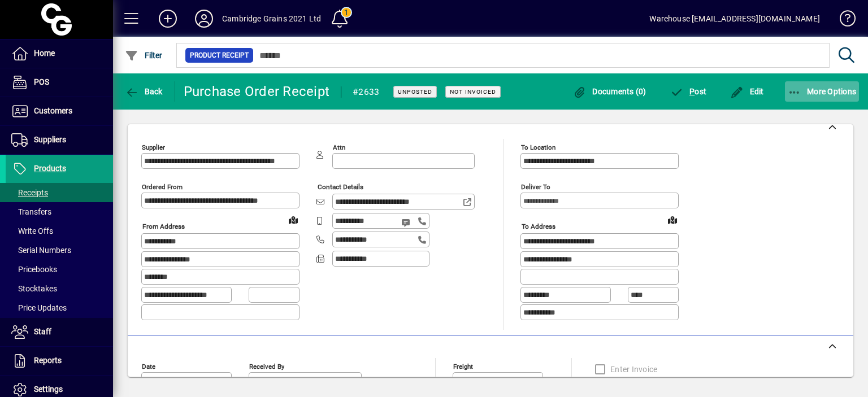 The image size is (868, 397). Describe the element at coordinates (60, 250) in the screenshot. I see `a: Serial Numbers` at that location.